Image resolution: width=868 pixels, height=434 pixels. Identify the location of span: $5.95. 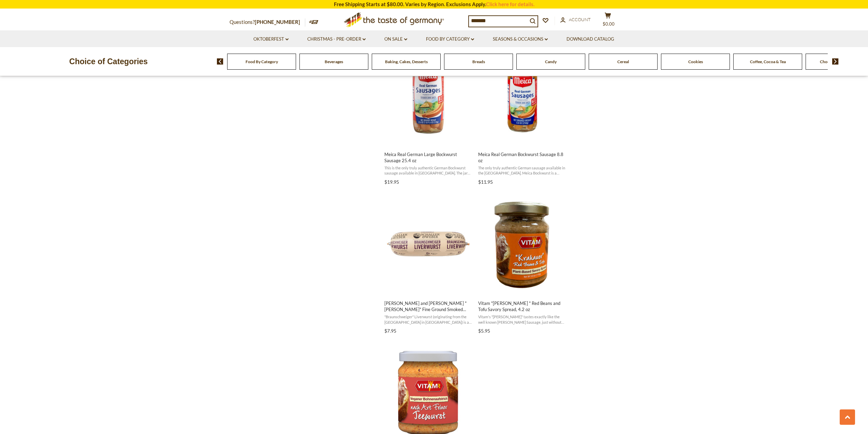
(484, 330).